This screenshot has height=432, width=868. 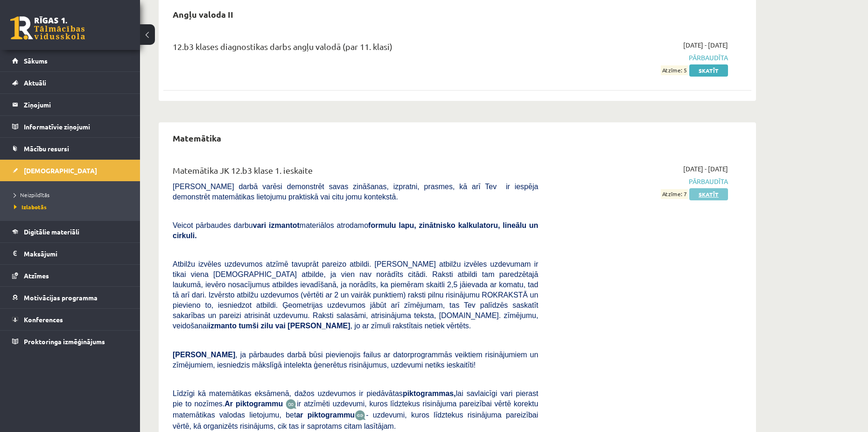 What do you see at coordinates (203, 14) in the screenshot?
I see `h2: Angļu valoda II` at bounding box center [203, 14].